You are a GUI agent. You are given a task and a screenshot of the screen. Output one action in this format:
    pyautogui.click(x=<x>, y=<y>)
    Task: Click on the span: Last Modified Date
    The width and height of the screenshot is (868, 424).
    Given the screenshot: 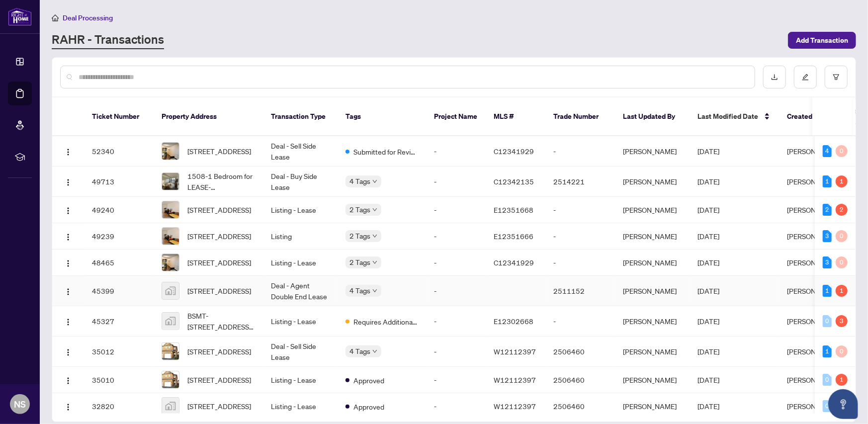 What is the action you would take?
    pyautogui.click(x=727, y=116)
    